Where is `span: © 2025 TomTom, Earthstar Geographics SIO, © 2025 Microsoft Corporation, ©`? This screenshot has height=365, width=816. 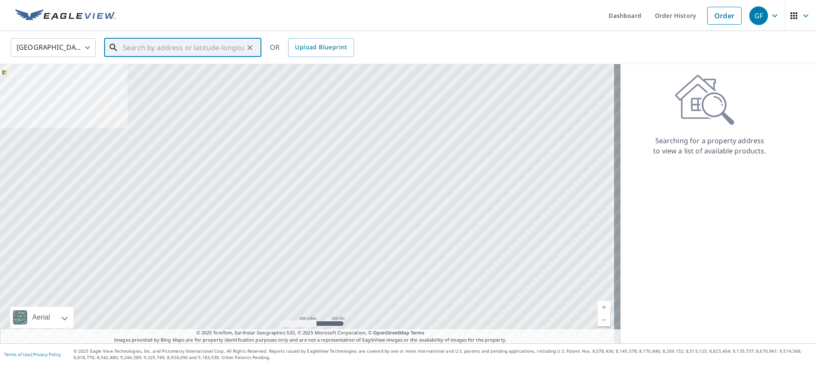
span: © 2025 TomTom, Earthstar Geographics SIO, © 2025 Microsoft Corporation, © is located at coordinates (310, 333).